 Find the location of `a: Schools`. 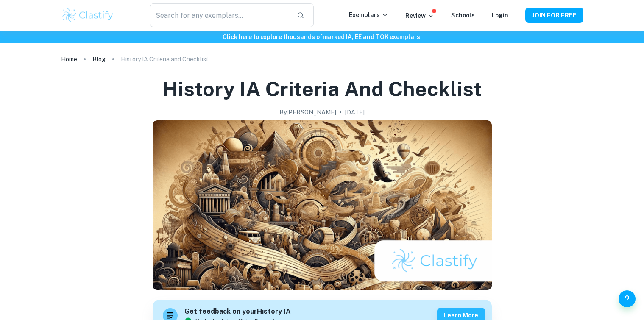

a: Schools is located at coordinates (463, 15).